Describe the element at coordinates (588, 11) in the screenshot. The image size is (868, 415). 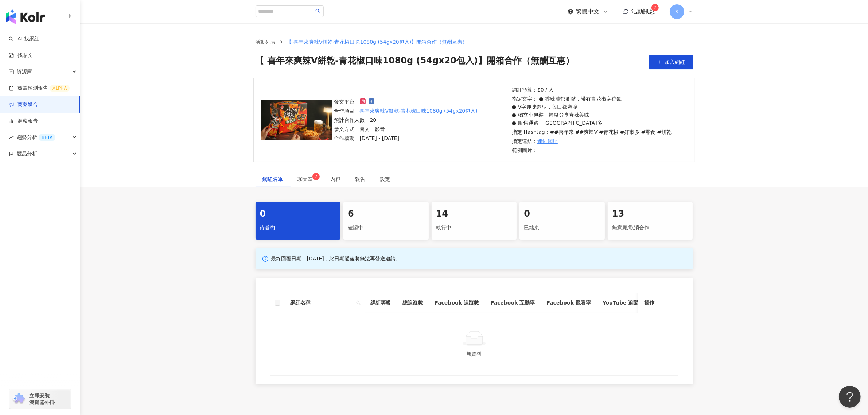
I see `span: 繁體中文` at that location.